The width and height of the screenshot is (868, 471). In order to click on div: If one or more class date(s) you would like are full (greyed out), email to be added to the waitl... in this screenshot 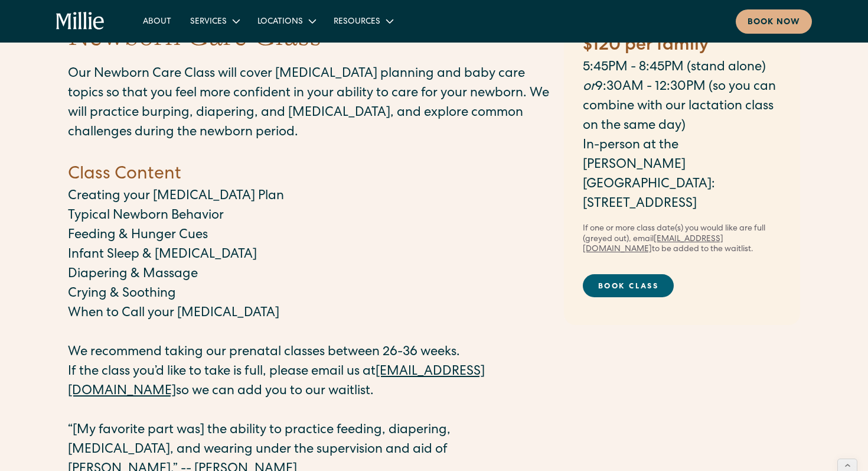, I will do `click(682, 239)`.